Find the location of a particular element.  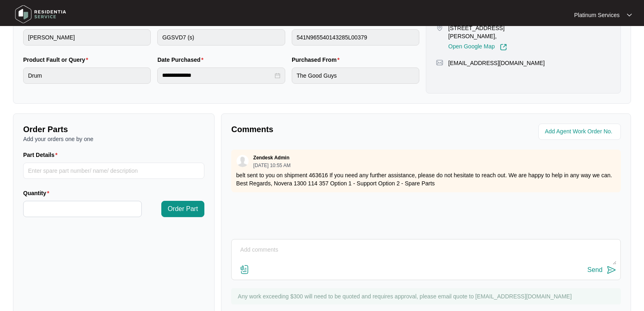

a: Open Google Map is located at coordinates (478, 47).